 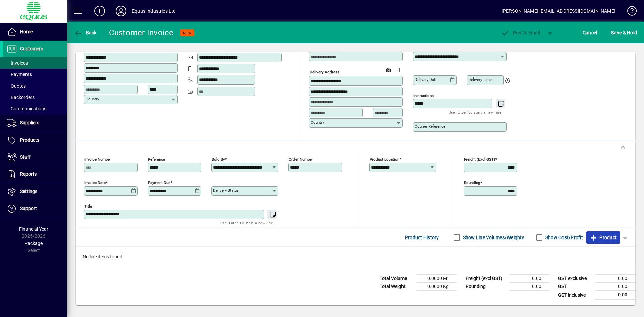 I want to click on span: Support, so click(x=29, y=208).